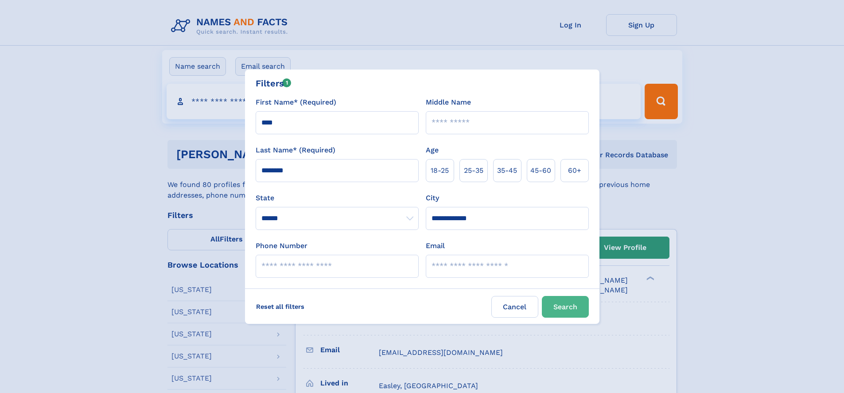 Image resolution: width=844 pixels, height=393 pixels. What do you see at coordinates (337, 198) in the screenshot?
I see `label: State` at bounding box center [337, 198].